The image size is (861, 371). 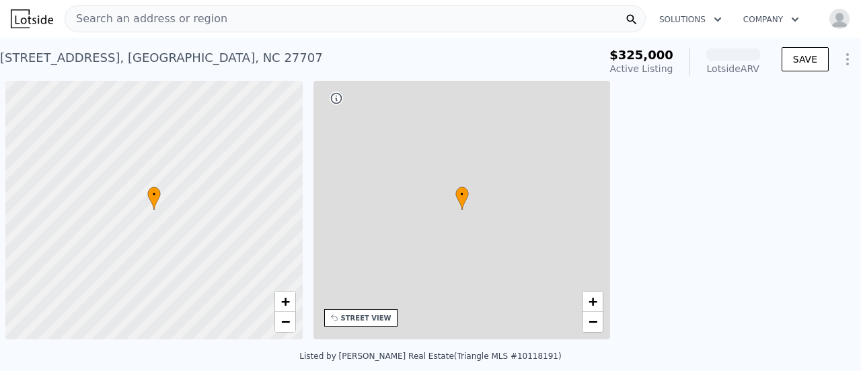 I want to click on button: SAVE, so click(x=805, y=59).